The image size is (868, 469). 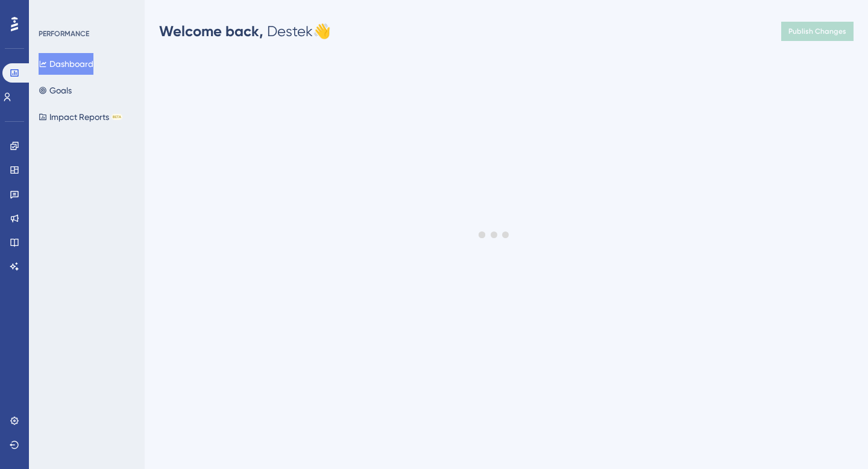 What do you see at coordinates (66, 64) in the screenshot?
I see `button: Dashboard` at bounding box center [66, 64].